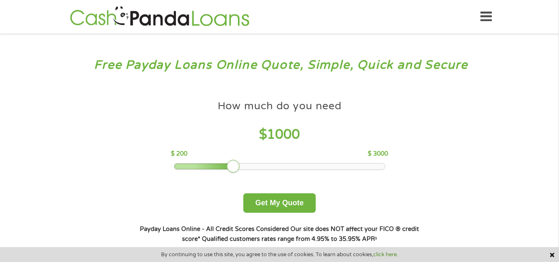 The height and width of the screenshot is (262, 559). What do you see at coordinates (385, 254) in the screenshot?
I see `a: click here.` at bounding box center [385, 254].